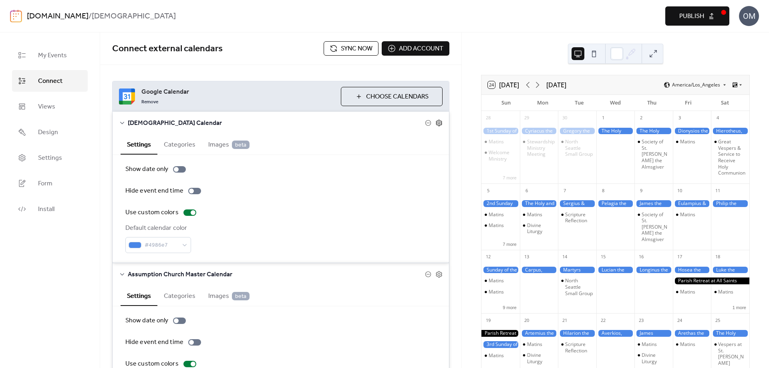 The width and height of the screenshot is (769, 368). What do you see at coordinates (527, 257) in the screenshot?
I see `div: 13` at bounding box center [527, 257].